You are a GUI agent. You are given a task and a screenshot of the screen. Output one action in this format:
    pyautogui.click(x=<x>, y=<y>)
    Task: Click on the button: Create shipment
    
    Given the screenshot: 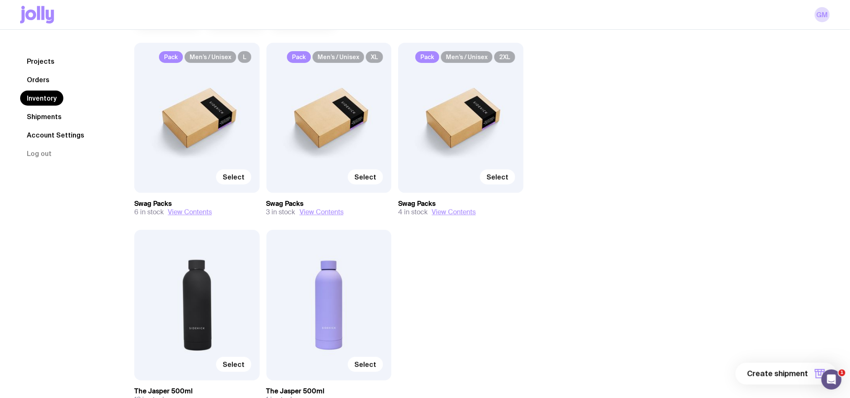 What is the action you would take?
    pyautogui.click(x=786, y=374)
    